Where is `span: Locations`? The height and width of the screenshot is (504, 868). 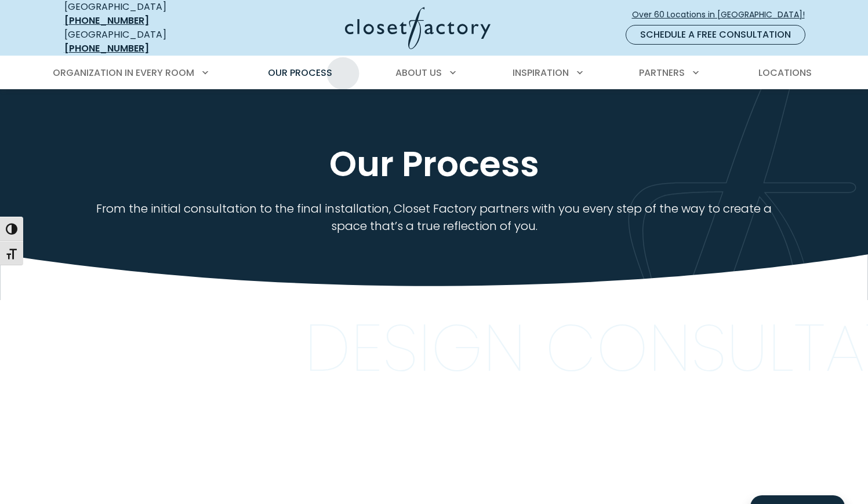
span: Locations is located at coordinates (785, 72).